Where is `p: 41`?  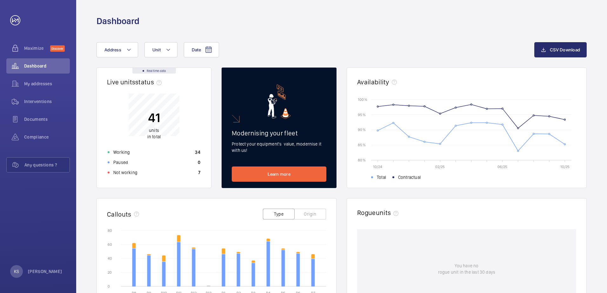 p: 41 is located at coordinates (154, 118).